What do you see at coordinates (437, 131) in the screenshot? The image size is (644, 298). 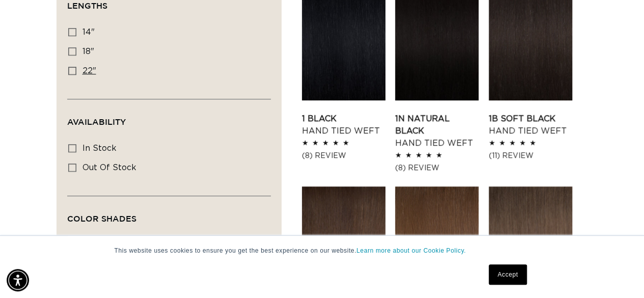 I see `a: 1N Natural Black Hand Tied Weft` at bounding box center [437, 131].